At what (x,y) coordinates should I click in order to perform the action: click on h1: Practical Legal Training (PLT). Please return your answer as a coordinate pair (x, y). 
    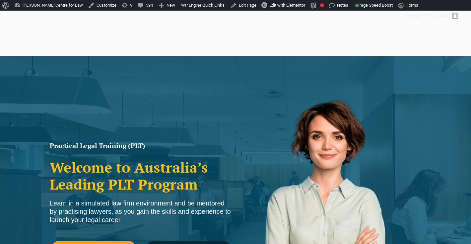
    Looking at the image, I should click on (141, 145).